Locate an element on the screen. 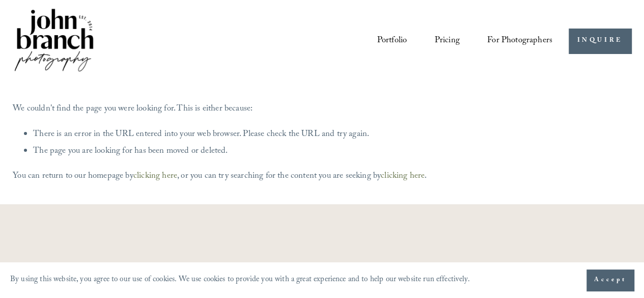 This screenshot has width=644, height=298. a: Portfolio is located at coordinates (392, 41).